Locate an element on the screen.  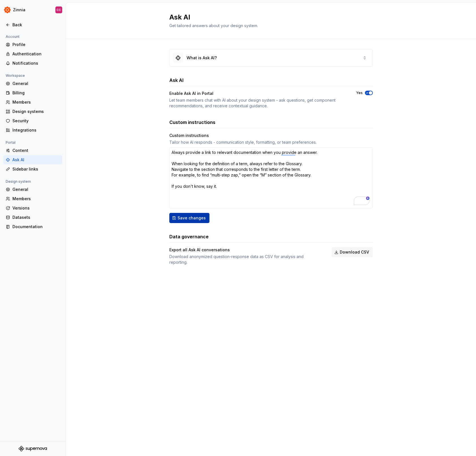
a: Design systems is located at coordinates (33, 112).